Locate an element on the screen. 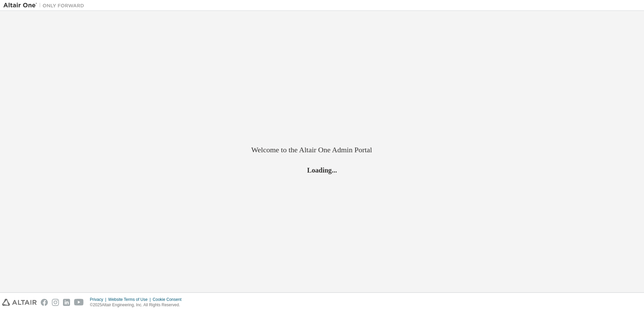 Image resolution: width=644 pixels, height=312 pixels. h2: Welcome to the Altair One Admin Portal is located at coordinates (322, 150).